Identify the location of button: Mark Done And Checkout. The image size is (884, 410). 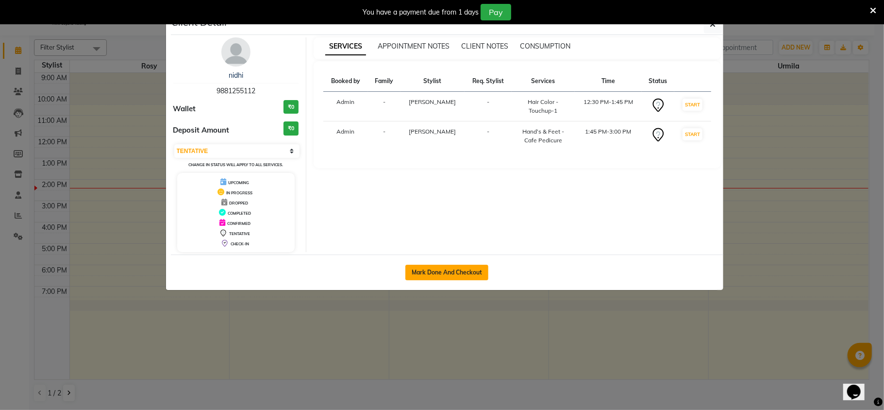
(447, 272).